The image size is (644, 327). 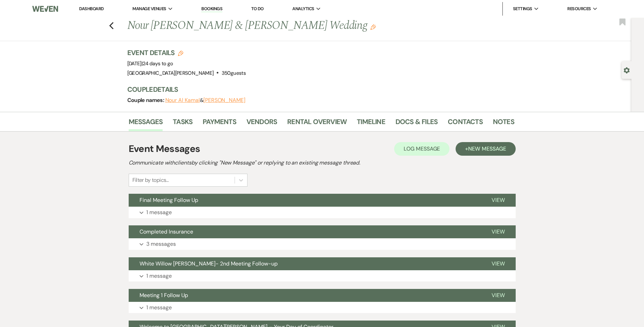 I want to click on span: Meeting 1 Follow Up, so click(x=164, y=295).